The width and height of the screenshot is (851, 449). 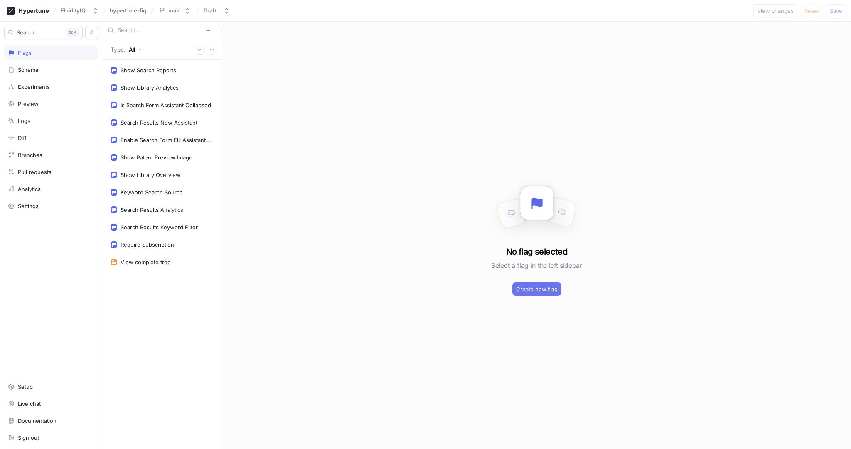 I want to click on div: Documentation, so click(x=37, y=421).